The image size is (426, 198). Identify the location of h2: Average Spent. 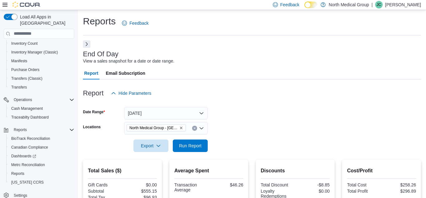
(209, 170).